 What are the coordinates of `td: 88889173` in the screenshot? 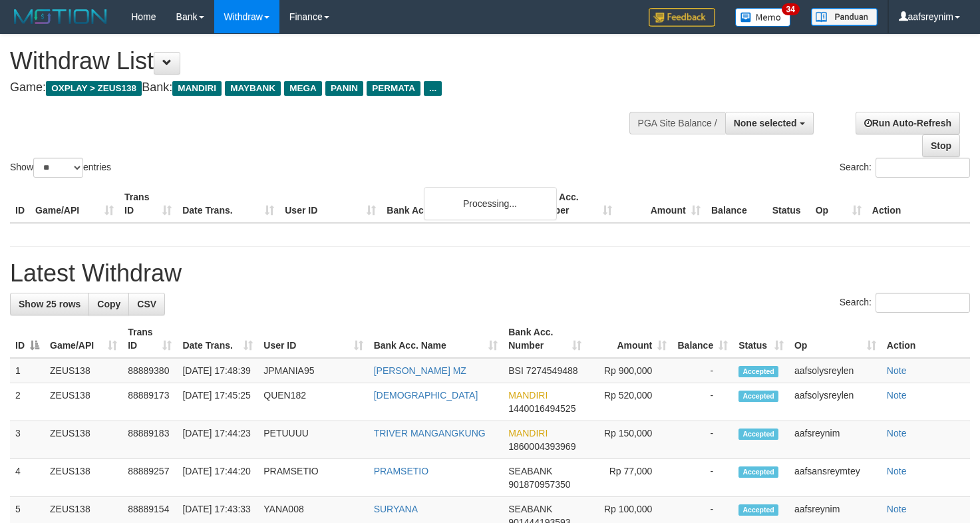 It's located at (150, 401).